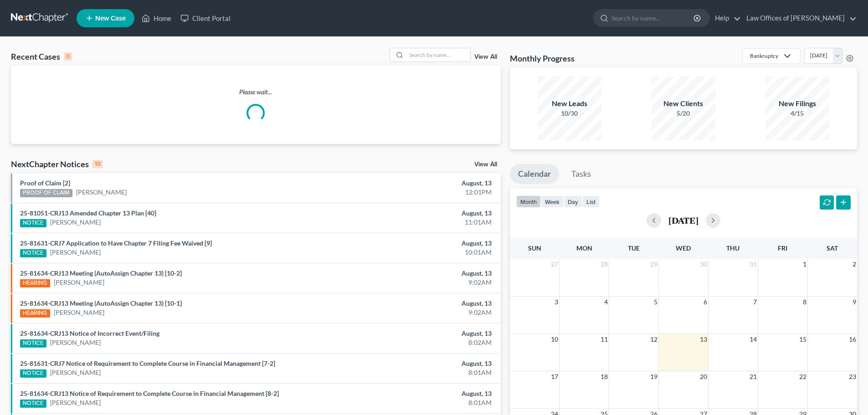 This screenshot has height=415, width=868. Describe the element at coordinates (832, 248) in the screenshot. I see `span: Sat` at that location.